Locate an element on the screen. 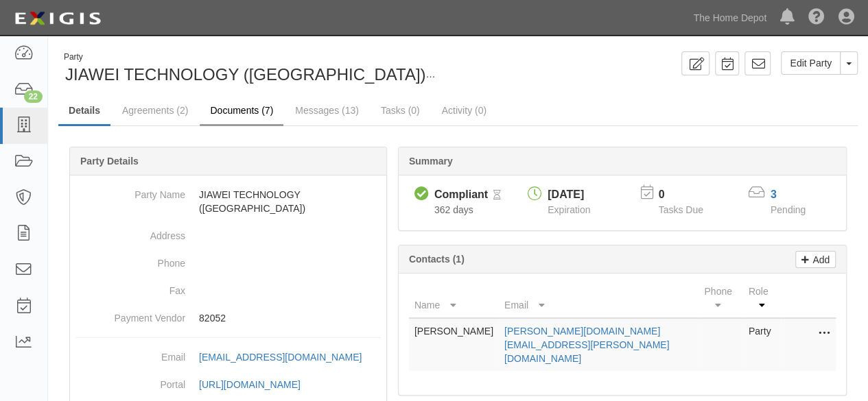 The width and height of the screenshot is (868, 401). dt: Payment Vendor is located at coordinates (130, 315).